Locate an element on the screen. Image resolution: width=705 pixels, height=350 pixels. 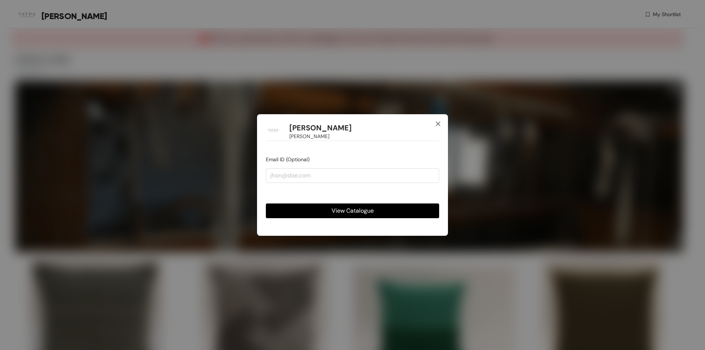
img: Buyer Portal is located at coordinates (273, 130).